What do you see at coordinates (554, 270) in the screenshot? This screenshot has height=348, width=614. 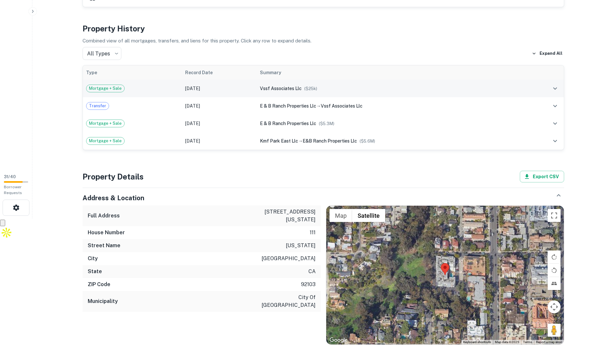 I see `button: Rotate map counterclockwise` at bounding box center [554, 270].